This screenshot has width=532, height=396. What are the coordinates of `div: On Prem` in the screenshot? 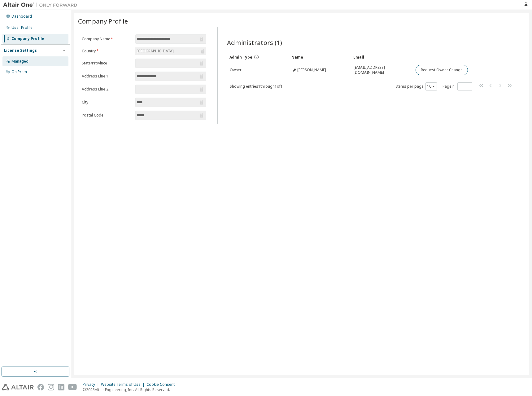 It's located at (19, 72).